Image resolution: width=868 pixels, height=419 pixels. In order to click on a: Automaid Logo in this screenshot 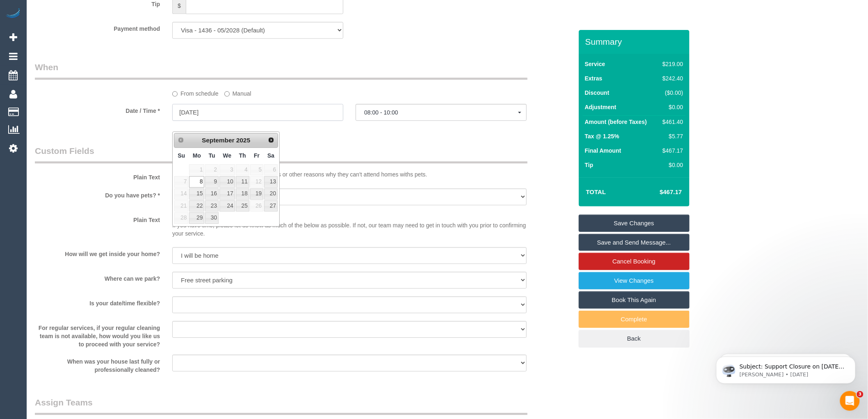, I will do `click(13, 14)`.